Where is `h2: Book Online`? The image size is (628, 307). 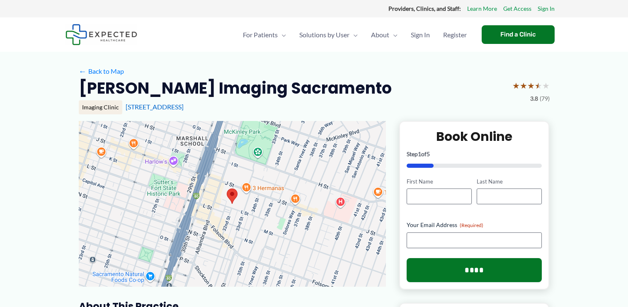
h2: Book Online is located at coordinates (474, 136).